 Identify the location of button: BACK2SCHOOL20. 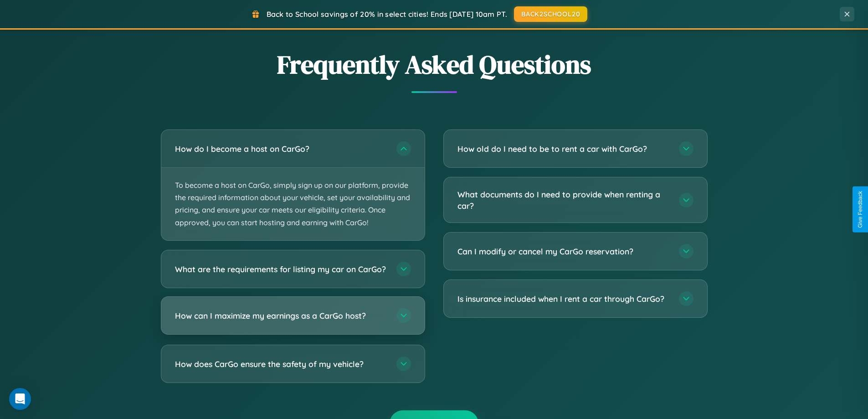
(551, 14).